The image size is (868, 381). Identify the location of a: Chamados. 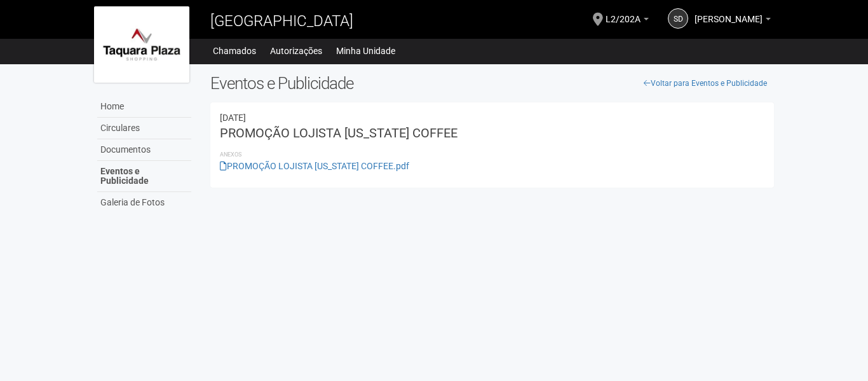
(234, 51).